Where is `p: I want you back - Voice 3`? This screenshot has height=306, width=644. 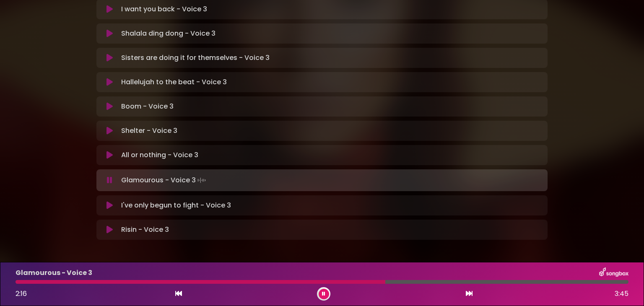
p: I want you back - Voice 3 is located at coordinates (164, 9).